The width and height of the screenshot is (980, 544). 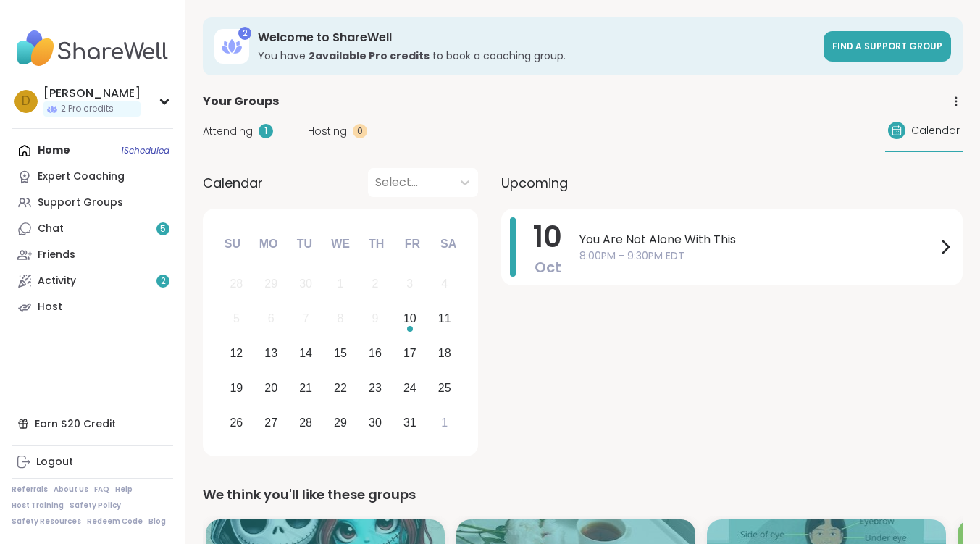 What do you see at coordinates (271, 422) in the screenshot?
I see `div: 27` at bounding box center [271, 422].